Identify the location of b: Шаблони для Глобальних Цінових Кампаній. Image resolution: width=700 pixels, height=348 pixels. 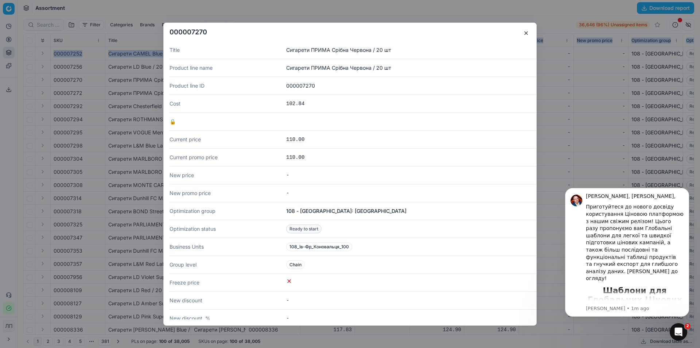
(81, 122).